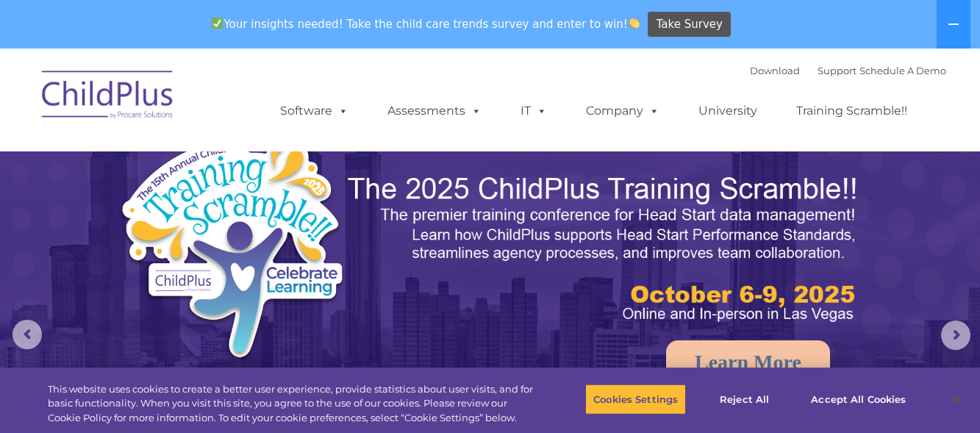 This screenshot has width=980, height=433. I want to click on a: Schedule A Demo, so click(903, 70).